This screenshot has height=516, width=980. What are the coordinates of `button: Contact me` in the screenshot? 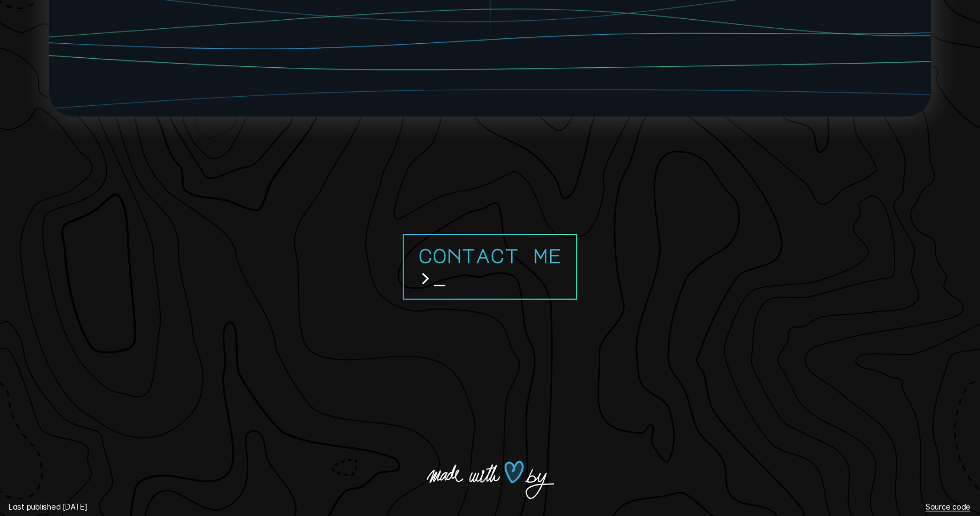 It's located at (490, 267).